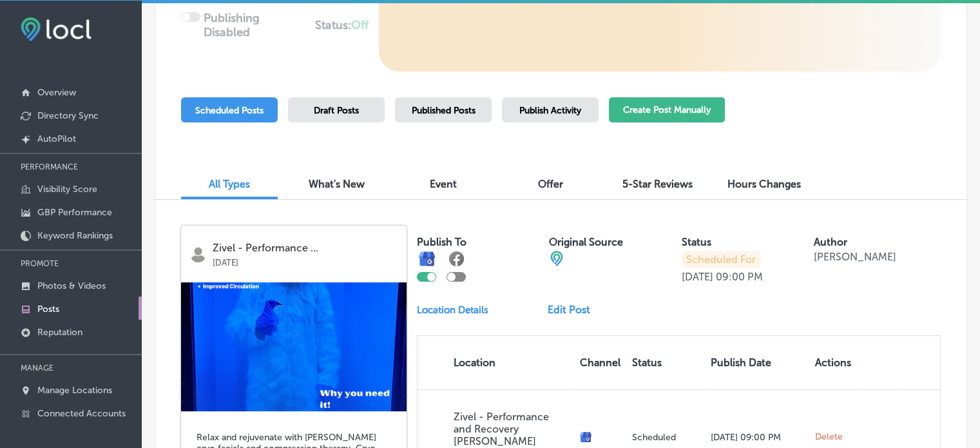 Image resolution: width=980 pixels, height=448 pixels. Describe the element at coordinates (198, 254) in the screenshot. I see `img: logo` at that location.